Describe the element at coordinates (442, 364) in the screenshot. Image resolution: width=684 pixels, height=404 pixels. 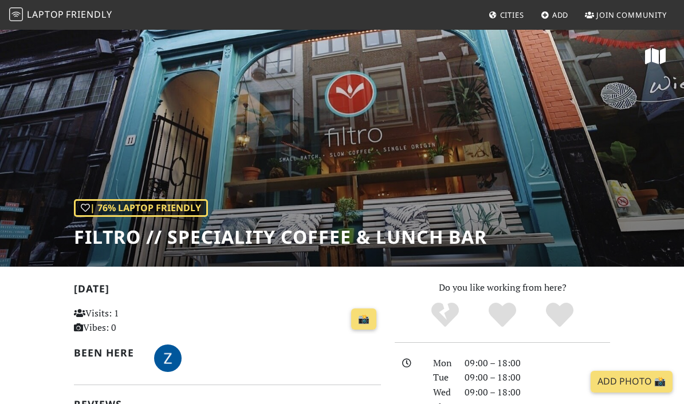
I see `div: Mon` at that location.